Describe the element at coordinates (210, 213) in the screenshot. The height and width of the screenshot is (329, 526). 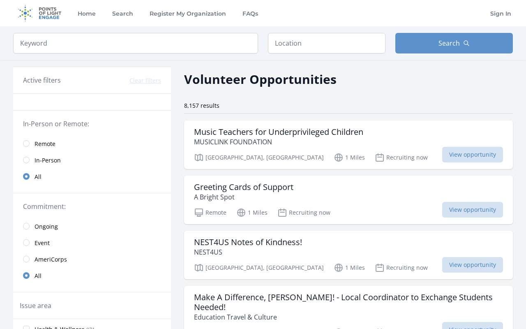
I see `p: Remote` at that location.